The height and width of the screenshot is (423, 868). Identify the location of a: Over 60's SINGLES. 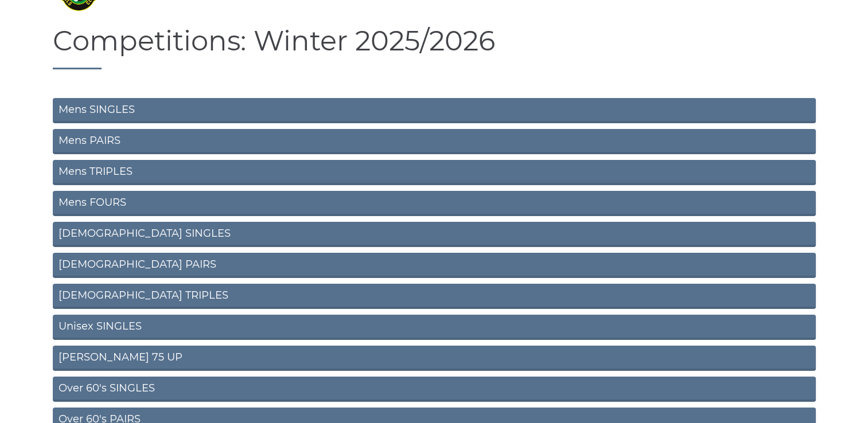
(434, 389).